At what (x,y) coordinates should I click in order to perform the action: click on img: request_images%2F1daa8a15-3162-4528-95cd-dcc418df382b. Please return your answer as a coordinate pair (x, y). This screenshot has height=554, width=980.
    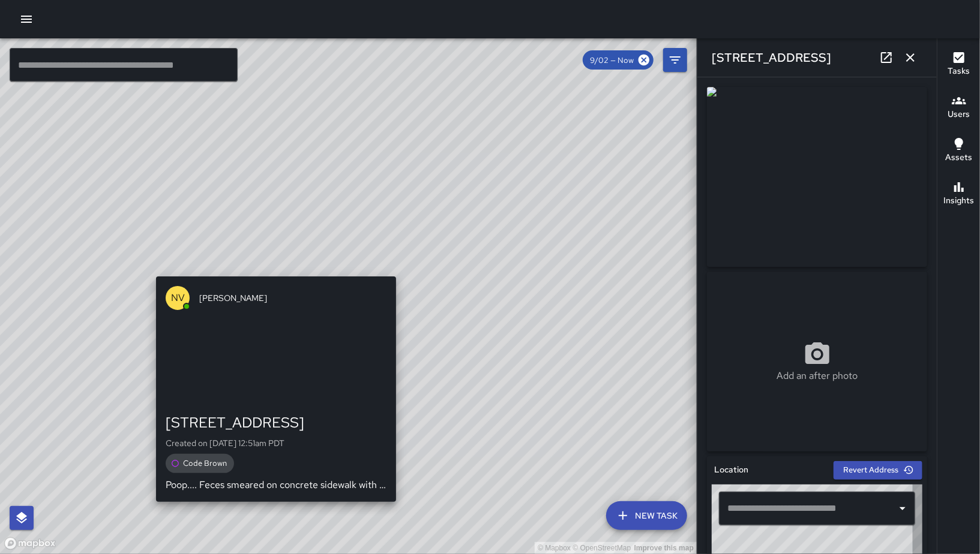
    Looking at the image, I should click on (817, 177).